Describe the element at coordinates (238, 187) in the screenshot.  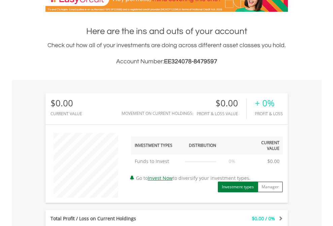
I see `button: Investment types` at that location.